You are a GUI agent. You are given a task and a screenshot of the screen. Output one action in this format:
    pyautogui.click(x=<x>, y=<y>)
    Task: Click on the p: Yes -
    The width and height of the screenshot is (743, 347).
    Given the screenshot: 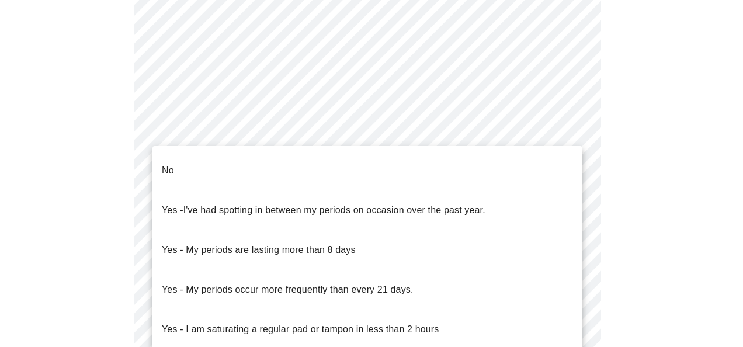 What is the action you would take?
    pyautogui.click(x=324, y=210)
    